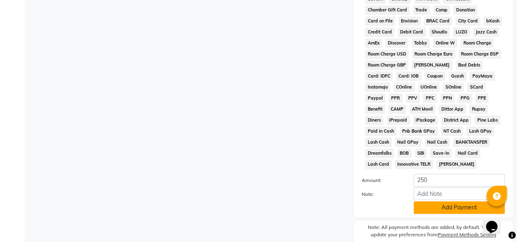  What do you see at coordinates (461, 32) in the screenshot?
I see `span: LUZO` at bounding box center [461, 32].